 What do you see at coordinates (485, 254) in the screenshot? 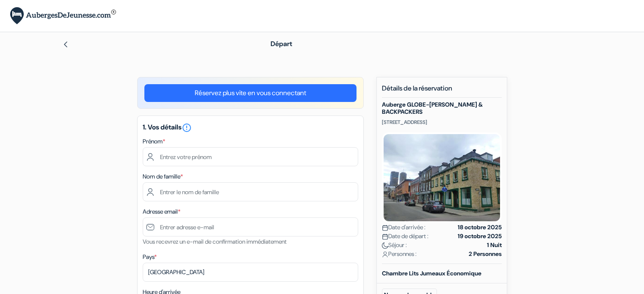
I see `strong: 2 Personnes` at bounding box center [485, 254].